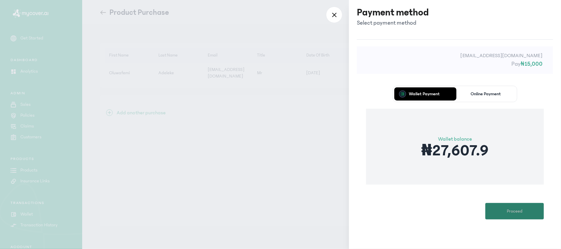 Image resolution: width=561 pixels, height=249 pixels. Describe the element at coordinates (514, 211) in the screenshot. I see `button: Proceed` at that location.